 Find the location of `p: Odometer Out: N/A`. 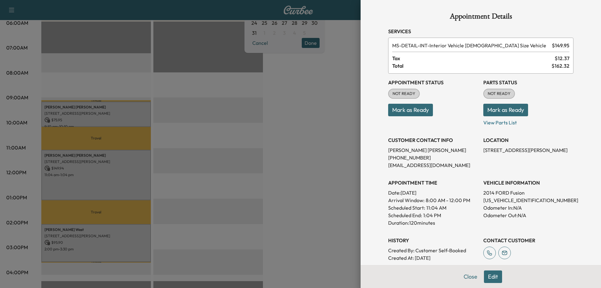

p: Odometer Out: N/A is located at coordinates (529, 215).